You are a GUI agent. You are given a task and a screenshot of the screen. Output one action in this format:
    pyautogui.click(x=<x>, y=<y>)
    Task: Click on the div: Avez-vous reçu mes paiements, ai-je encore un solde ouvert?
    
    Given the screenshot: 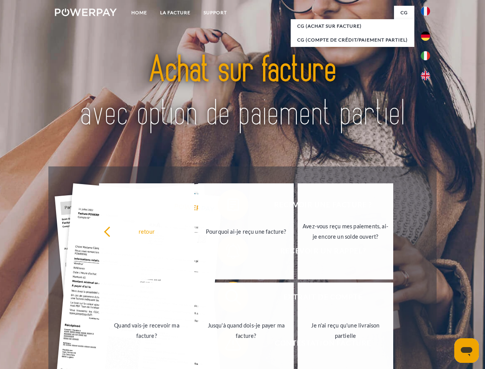 What is the action you would take?
    pyautogui.click(x=345, y=231)
    